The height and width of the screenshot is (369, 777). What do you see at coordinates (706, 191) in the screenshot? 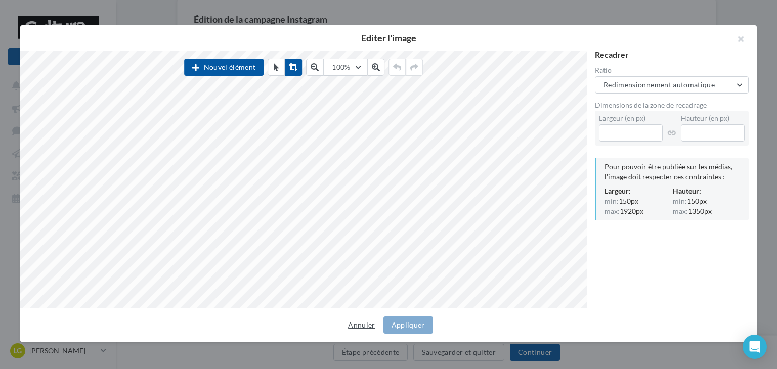
I see `div: Hauteur:` at bounding box center [706, 191].